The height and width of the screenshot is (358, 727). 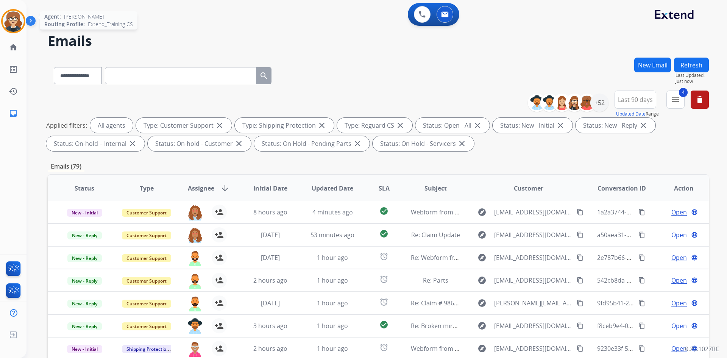 I want to click on span: 2e787b66-9933-407c-b25f-8629d76b6ed7, so click(x=655, y=258).